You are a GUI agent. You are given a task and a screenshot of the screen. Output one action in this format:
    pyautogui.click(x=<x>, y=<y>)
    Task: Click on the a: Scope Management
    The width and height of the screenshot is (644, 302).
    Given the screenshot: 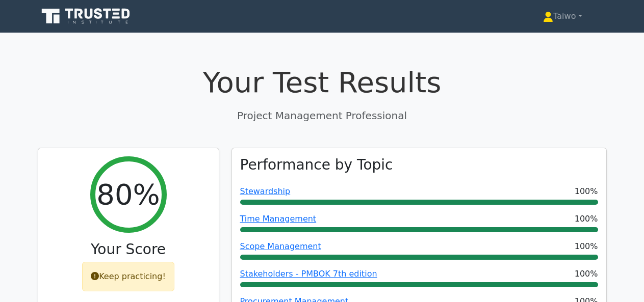 What is the action you would take?
    pyautogui.click(x=281, y=246)
    